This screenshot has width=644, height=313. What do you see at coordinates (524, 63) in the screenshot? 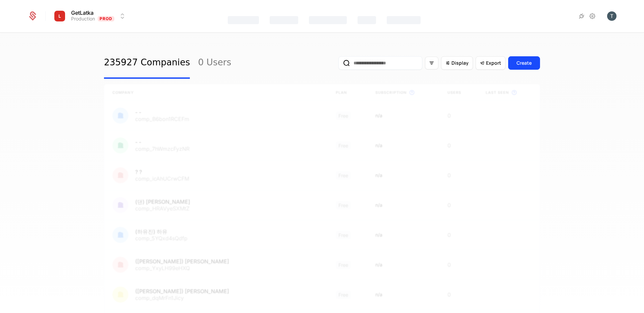
I see `button: Create` at bounding box center [524, 63].